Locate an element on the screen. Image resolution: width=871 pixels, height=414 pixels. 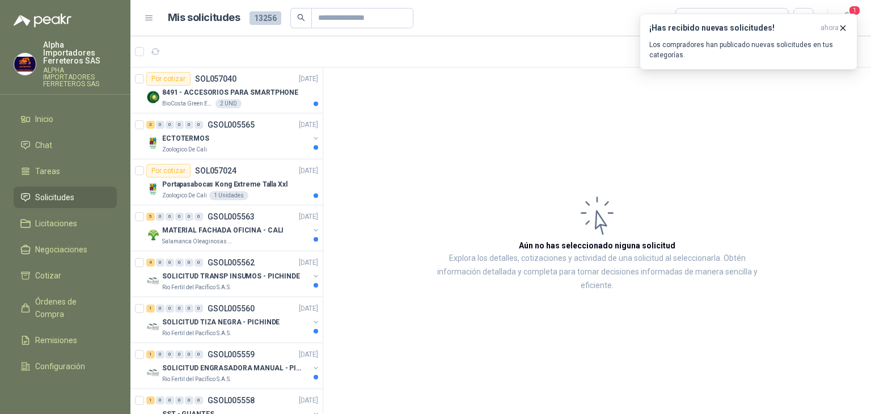
div: Por cotizar is located at coordinates (168, 79).